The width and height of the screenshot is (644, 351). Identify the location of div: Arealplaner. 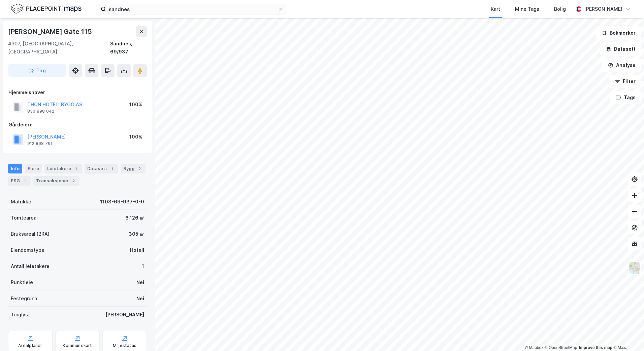
(30, 346).